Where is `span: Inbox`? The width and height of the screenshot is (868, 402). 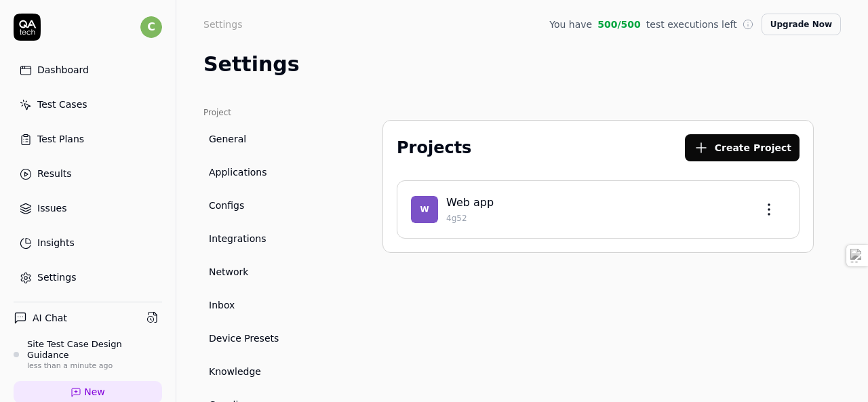 span: Inbox is located at coordinates (221, 305).